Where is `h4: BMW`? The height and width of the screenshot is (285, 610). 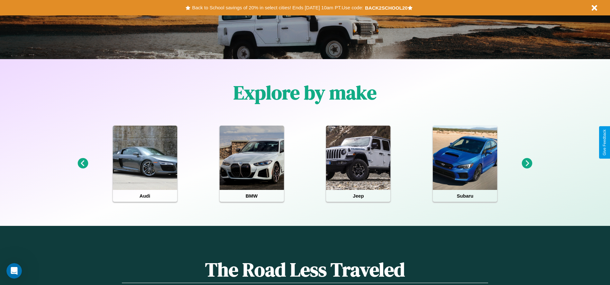
h4: BMW is located at coordinates (252, 196).